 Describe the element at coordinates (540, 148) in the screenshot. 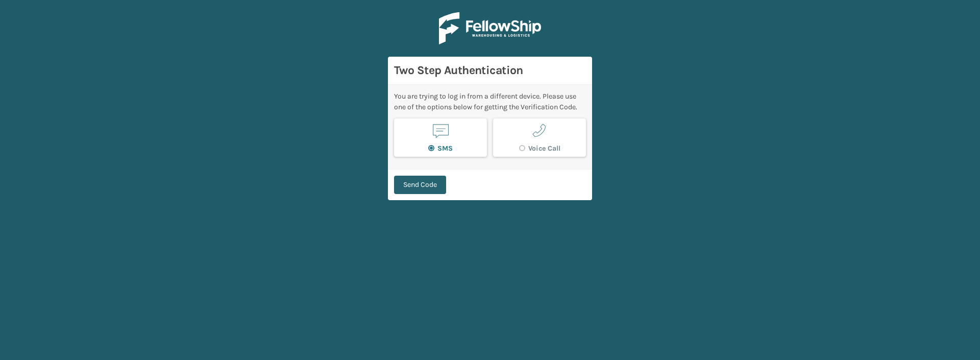

I see `label: Voice Call` at that location.